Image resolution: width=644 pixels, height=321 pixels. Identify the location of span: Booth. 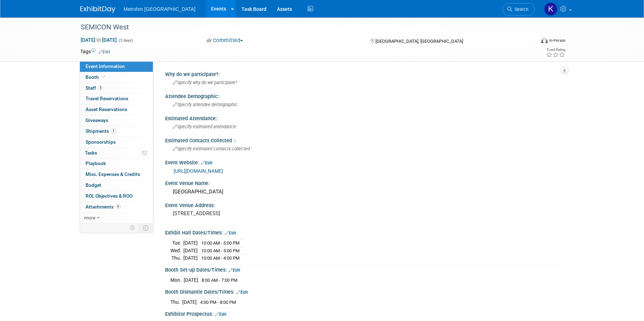
(96, 77).